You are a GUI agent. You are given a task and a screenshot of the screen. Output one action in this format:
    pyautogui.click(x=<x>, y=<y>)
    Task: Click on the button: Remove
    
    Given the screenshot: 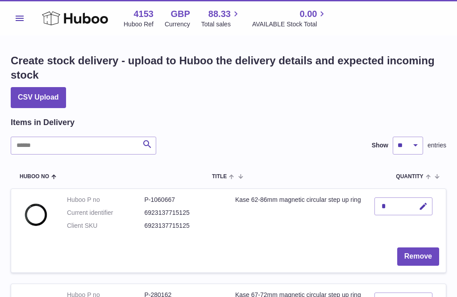 What is the action you would take?
    pyautogui.click(x=418, y=256)
    